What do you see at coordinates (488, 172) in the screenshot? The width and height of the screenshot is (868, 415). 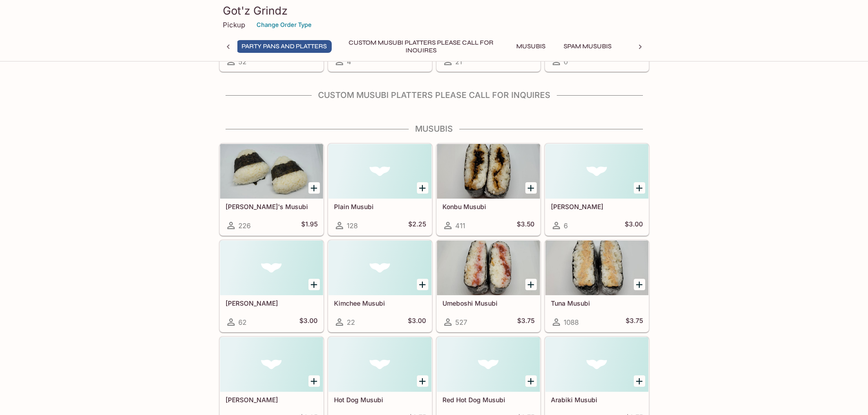 I see `div: Konbu Musubi` at bounding box center [488, 172].